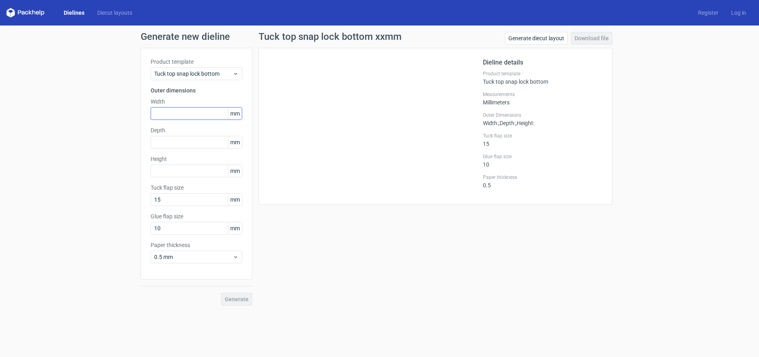 The image size is (759, 357). I want to click on div: 10, so click(543, 161).